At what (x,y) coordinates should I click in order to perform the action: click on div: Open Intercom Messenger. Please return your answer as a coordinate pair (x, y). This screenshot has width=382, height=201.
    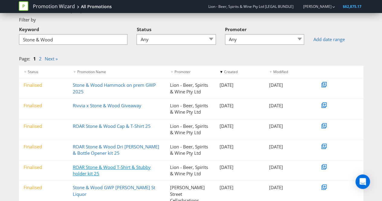
    Looking at the image, I should click on (363, 182).